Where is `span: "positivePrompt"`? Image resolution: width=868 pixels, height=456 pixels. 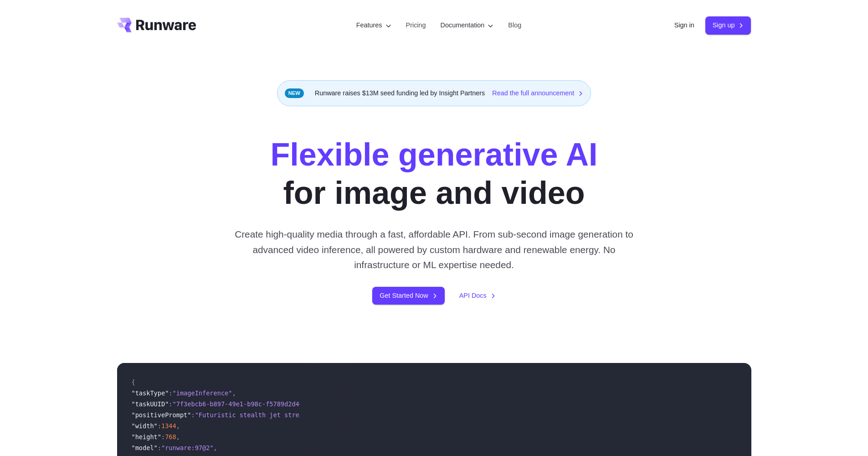 span: "positivePrompt" is located at coordinates (161, 415).